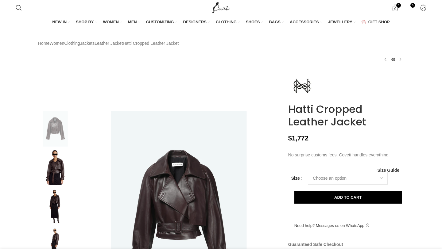  Describe the element at coordinates (304, 22) in the screenshot. I see `span: ACCESSORIES` at that location.